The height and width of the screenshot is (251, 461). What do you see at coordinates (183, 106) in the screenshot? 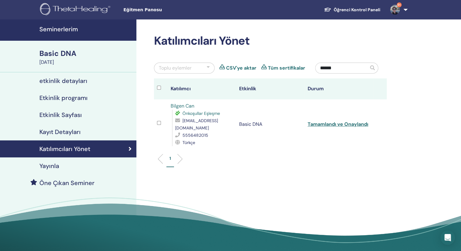
I see `a: Bilgen Can` at bounding box center [183, 106].